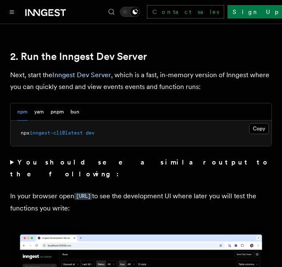 The image size is (282, 267). Describe the element at coordinates (141, 81) in the screenshot. I see `p: Next, start the , which is a fast, in-memory version of Inngest where you can quickly send and vi...` at that location.